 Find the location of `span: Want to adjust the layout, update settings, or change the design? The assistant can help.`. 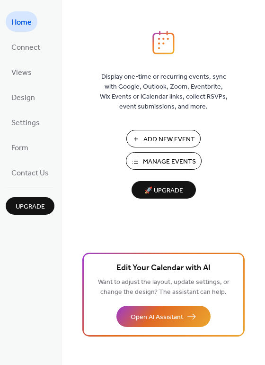

span: Want to adjust the layout, update settings, or change the design? The assistant can help. is located at coordinates (164, 287).